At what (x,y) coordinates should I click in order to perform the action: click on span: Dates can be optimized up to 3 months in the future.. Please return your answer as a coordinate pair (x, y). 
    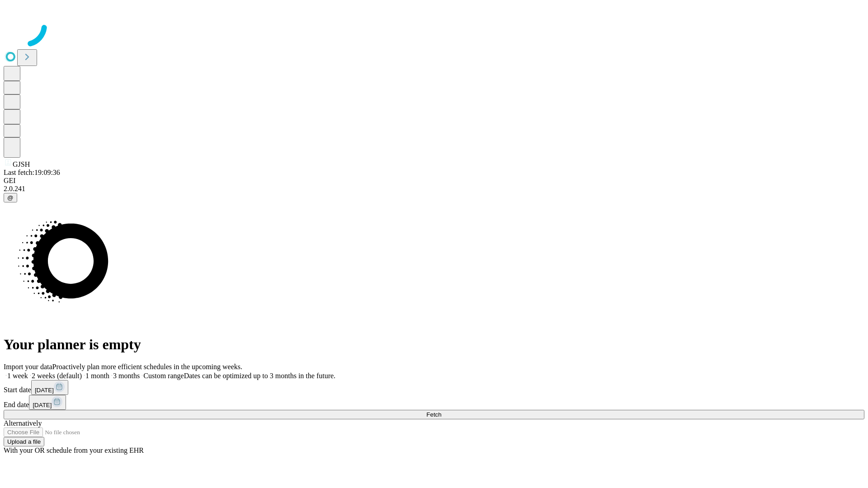
    Looking at the image, I should click on (259, 376).